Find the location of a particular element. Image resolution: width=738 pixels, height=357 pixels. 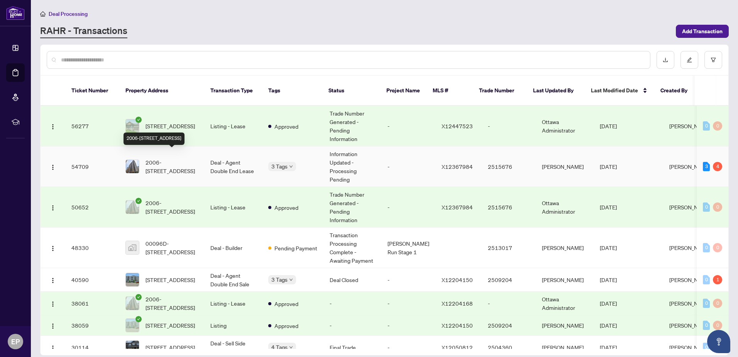

td: 2509204 is located at coordinates (509, 325).